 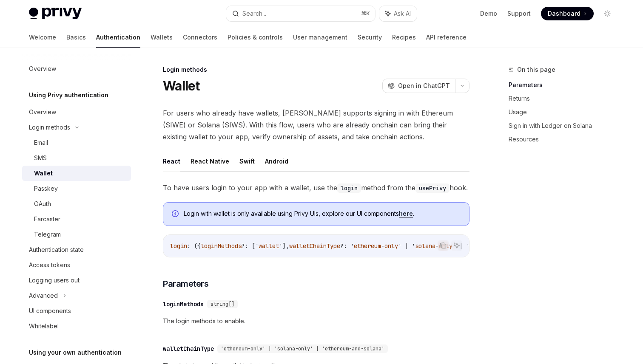 I want to click on a: User management, so click(x=320, y=38).